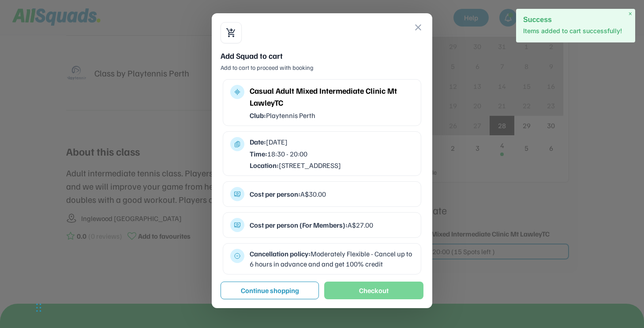 This screenshot has width=644, height=328. Describe the element at coordinates (237, 92) in the screenshot. I see `button: multitrack_audio` at that location.